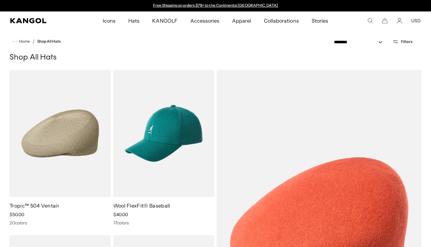 This screenshot has width=431, height=247. Describe the element at coordinates (385, 21) in the screenshot. I see `button: Cart` at that location.